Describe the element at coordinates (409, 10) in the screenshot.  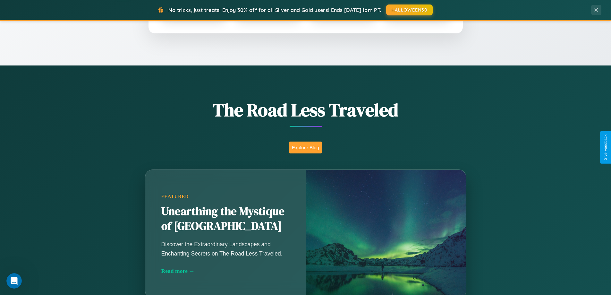
I see `button: HALLOWEEN30` at that location.